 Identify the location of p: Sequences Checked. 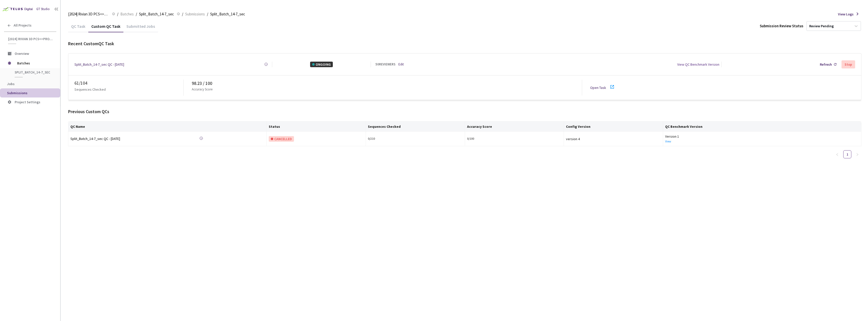
(90, 89).